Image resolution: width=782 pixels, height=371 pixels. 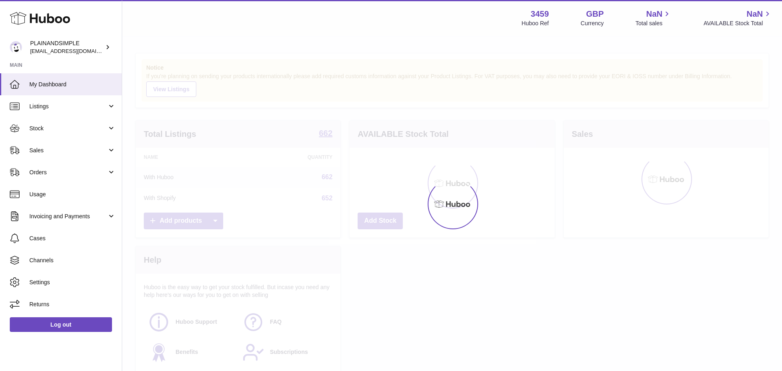 What do you see at coordinates (68, 216) in the screenshot?
I see `span: Invoicing and Payments` at bounding box center [68, 216].